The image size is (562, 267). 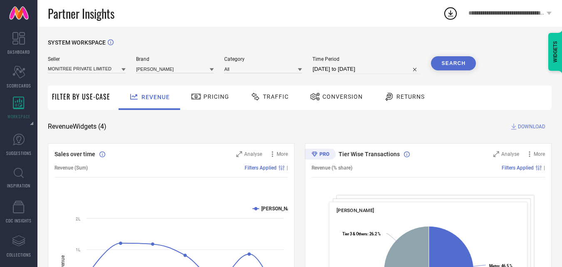 What do you see at coordinates (367, 59) in the screenshot?
I see `span: Time Period` at bounding box center [367, 59].